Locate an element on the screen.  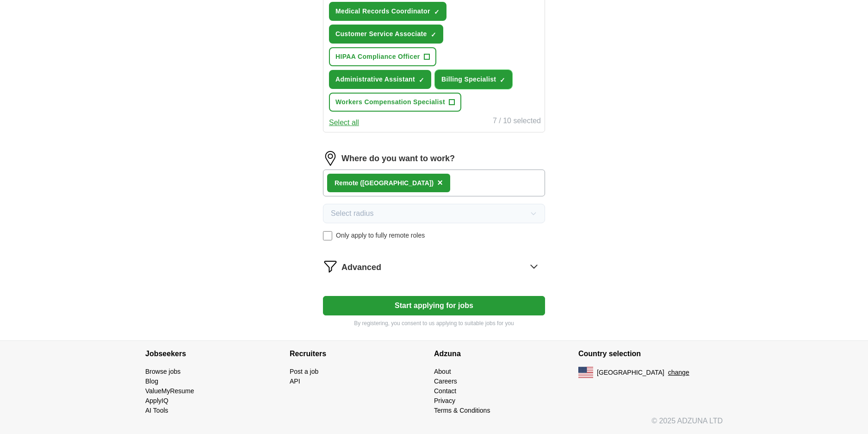
span: Only apply to fully remote roles is located at coordinates (380, 235).